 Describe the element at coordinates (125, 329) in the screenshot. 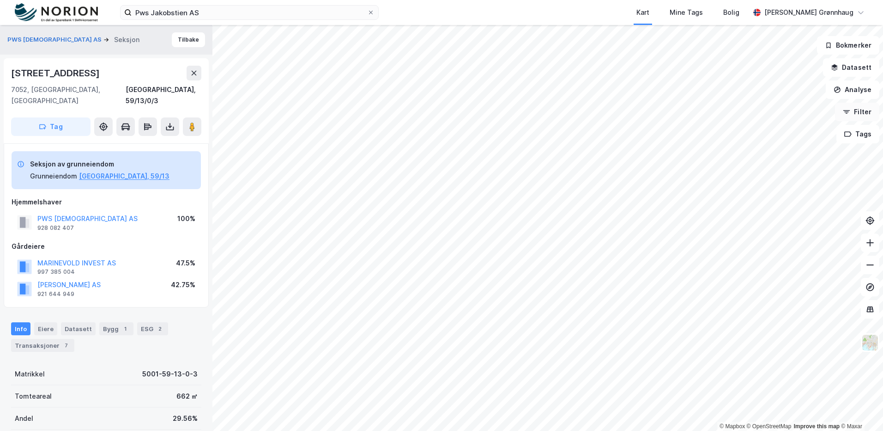

I see `div: 1` at that location.